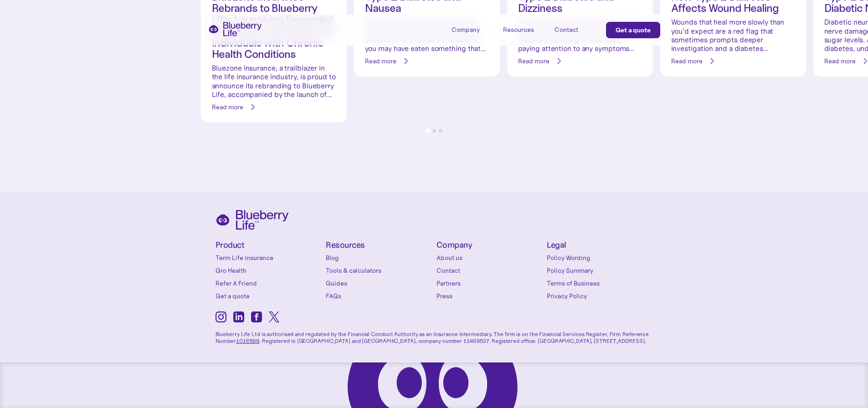  What do you see at coordinates (379, 271) in the screenshot?
I see `a: Tools & calculators` at bounding box center [379, 271].